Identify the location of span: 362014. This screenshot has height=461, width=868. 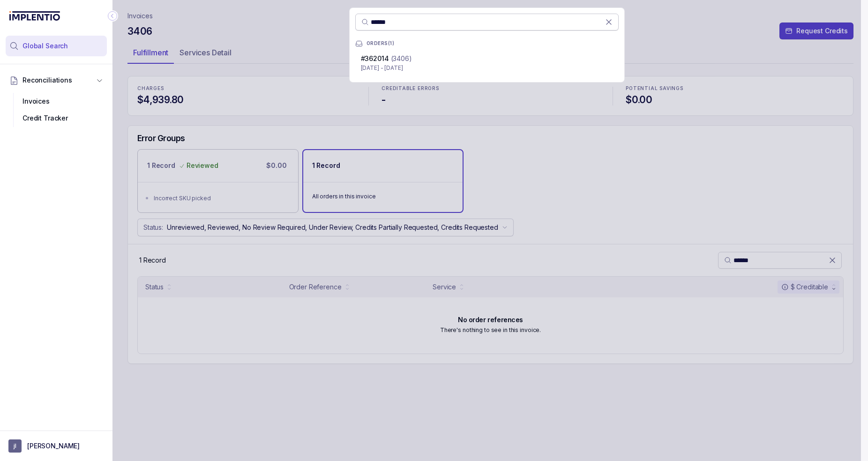
(376, 58).